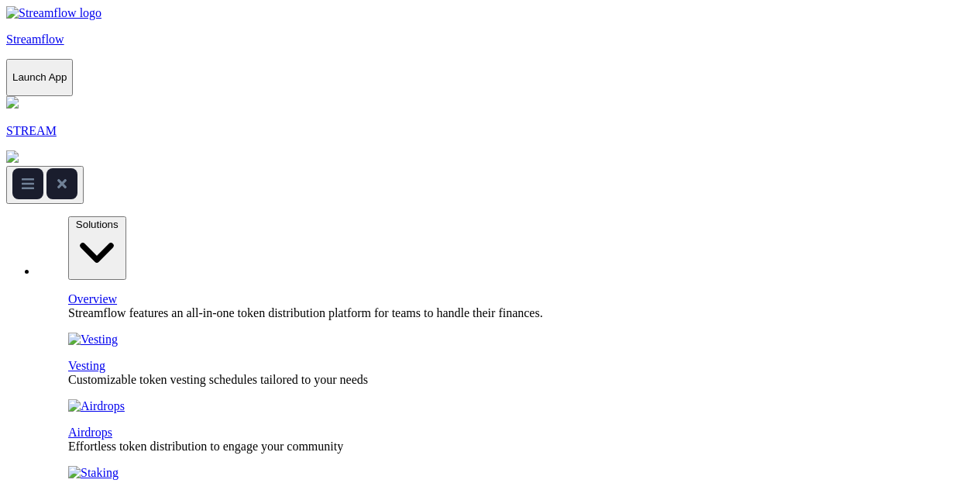  Describe the element at coordinates (87, 365) in the screenshot. I see `a: Vesting` at that location.